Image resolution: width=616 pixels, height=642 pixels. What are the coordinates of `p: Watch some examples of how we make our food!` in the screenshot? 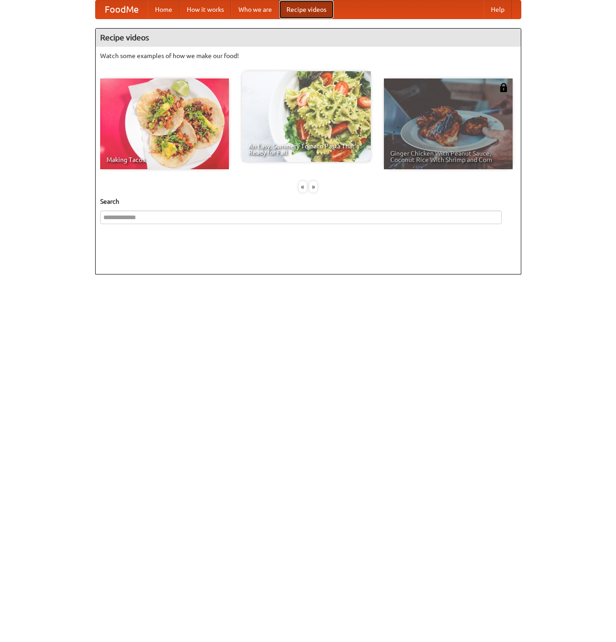 It's located at (308, 56).